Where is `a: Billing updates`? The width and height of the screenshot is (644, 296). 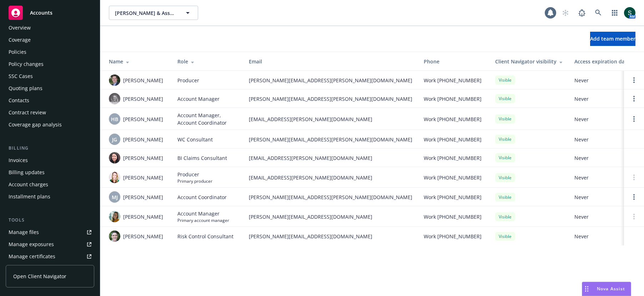 a: Billing updates is located at coordinates (50, 173).